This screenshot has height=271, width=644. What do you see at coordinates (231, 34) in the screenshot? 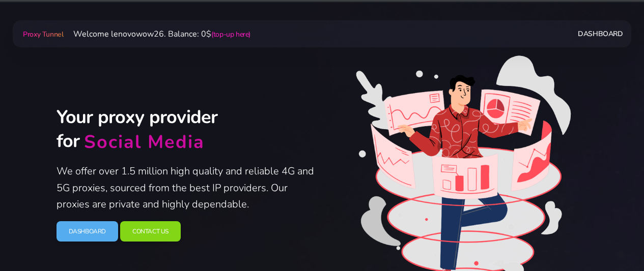
I see `a: (top-up here)` at bounding box center [231, 34].